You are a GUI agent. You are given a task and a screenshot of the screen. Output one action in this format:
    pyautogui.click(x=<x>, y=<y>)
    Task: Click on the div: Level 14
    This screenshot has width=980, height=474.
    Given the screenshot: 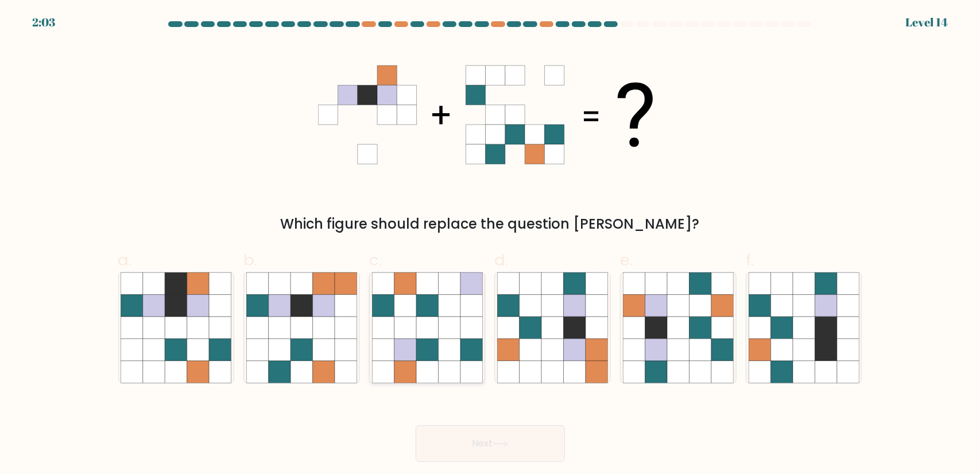 What is the action you would take?
    pyautogui.click(x=927, y=22)
    